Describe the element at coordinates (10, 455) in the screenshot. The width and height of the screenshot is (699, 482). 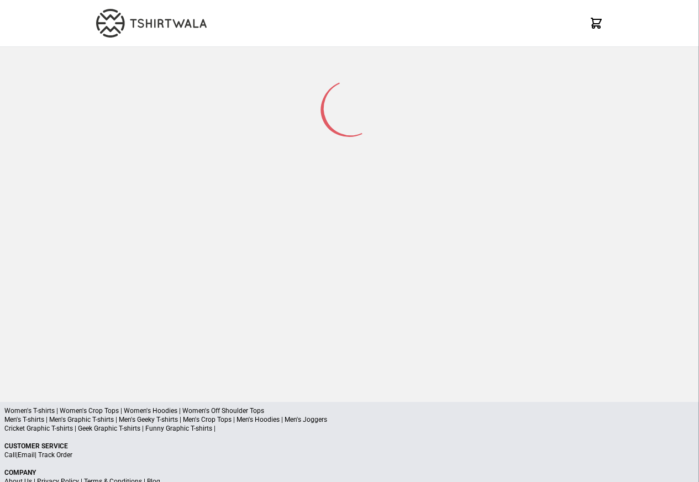
I see `a: Call` at that location.